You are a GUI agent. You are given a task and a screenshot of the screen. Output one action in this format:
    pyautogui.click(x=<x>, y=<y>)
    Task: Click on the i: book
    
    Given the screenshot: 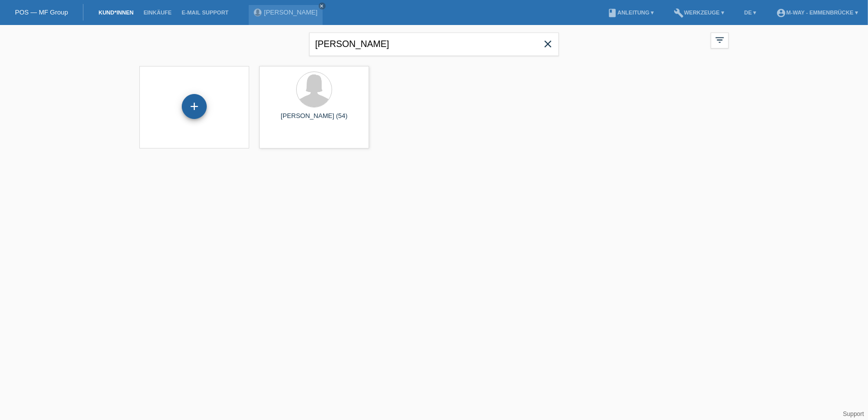 What is the action you would take?
    pyautogui.click(x=613, y=13)
    